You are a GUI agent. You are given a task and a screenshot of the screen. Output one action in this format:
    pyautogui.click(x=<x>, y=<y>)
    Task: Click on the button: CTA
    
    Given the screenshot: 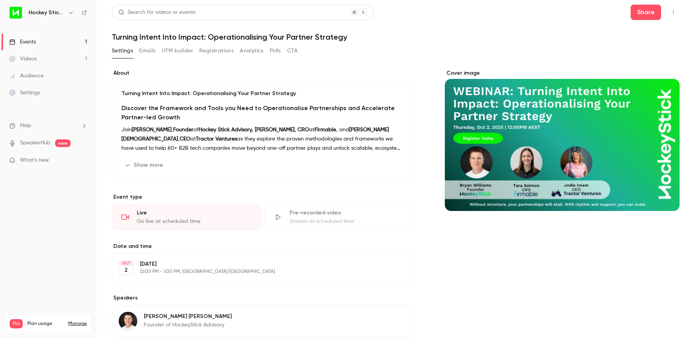 What is the action you would take?
    pyautogui.click(x=292, y=51)
    